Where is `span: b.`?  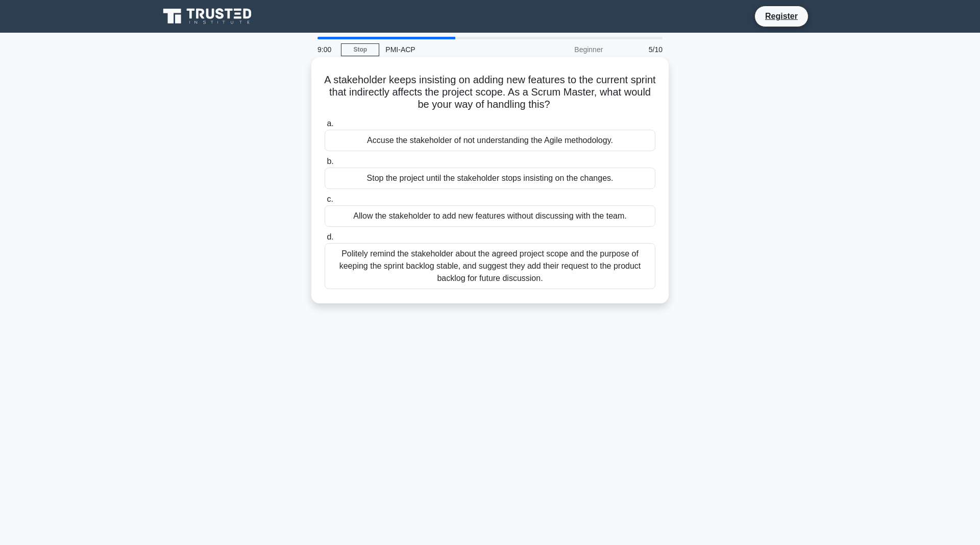
span: b. is located at coordinates (330, 161).